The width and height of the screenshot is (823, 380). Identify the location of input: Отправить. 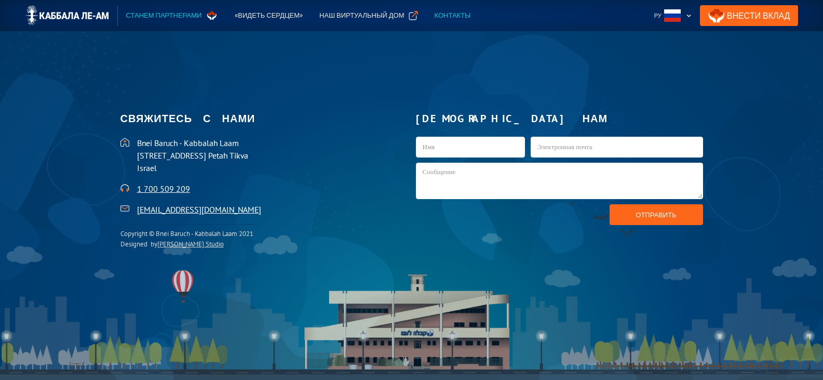
(656, 215).